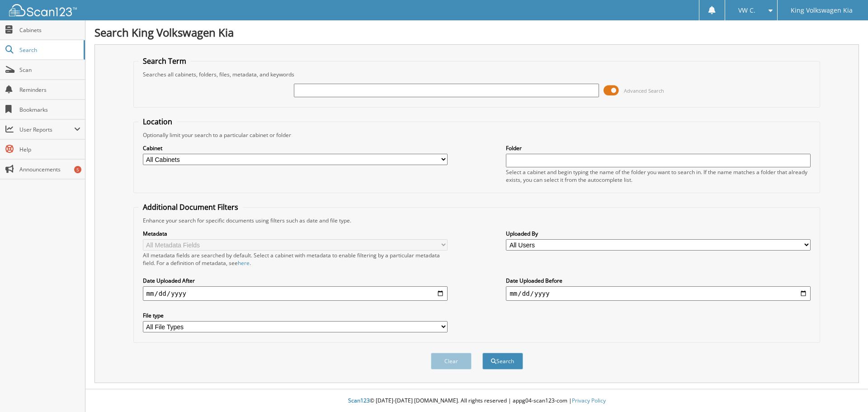 The width and height of the screenshot is (868, 412). I want to click on label: Cabinet, so click(295, 148).